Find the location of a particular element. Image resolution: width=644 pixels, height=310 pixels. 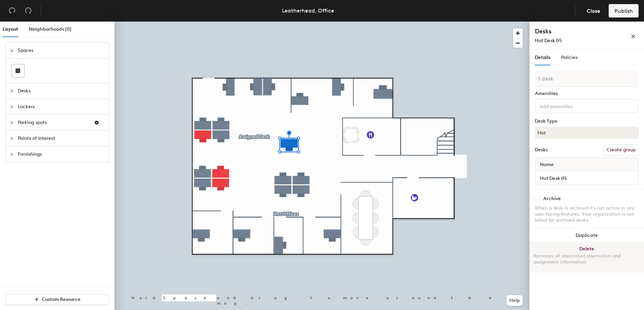

div: Desks is located at coordinates (541, 150).